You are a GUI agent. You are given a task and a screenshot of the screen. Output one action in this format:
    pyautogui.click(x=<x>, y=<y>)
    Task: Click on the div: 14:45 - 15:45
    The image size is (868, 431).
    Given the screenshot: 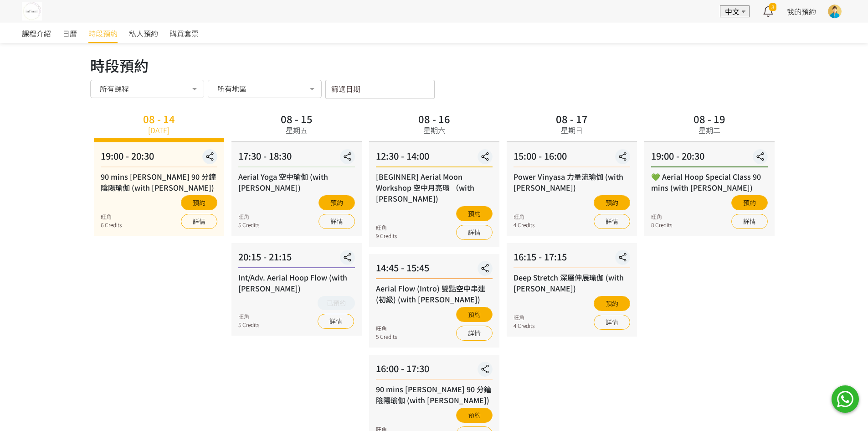 What is the action you would take?
    pyautogui.click(x=435, y=270)
    